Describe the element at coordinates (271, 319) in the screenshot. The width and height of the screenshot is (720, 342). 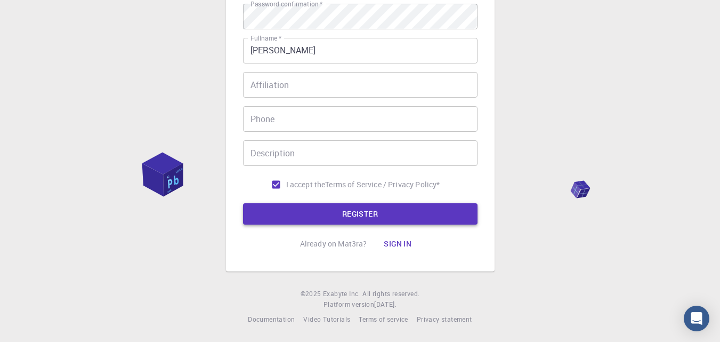
I see `span: Documentation` at that location.